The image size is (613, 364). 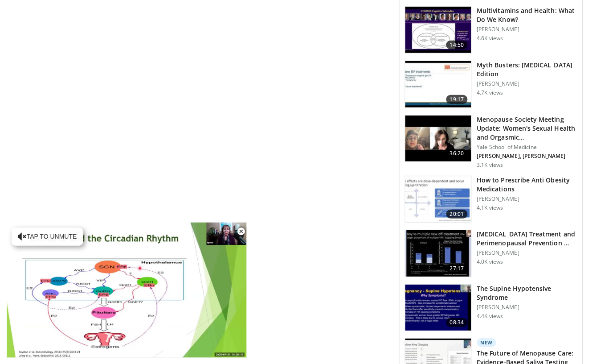 I want to click on h3: The Supine Hypotensive Syndrome, so click(x=527, y=292).